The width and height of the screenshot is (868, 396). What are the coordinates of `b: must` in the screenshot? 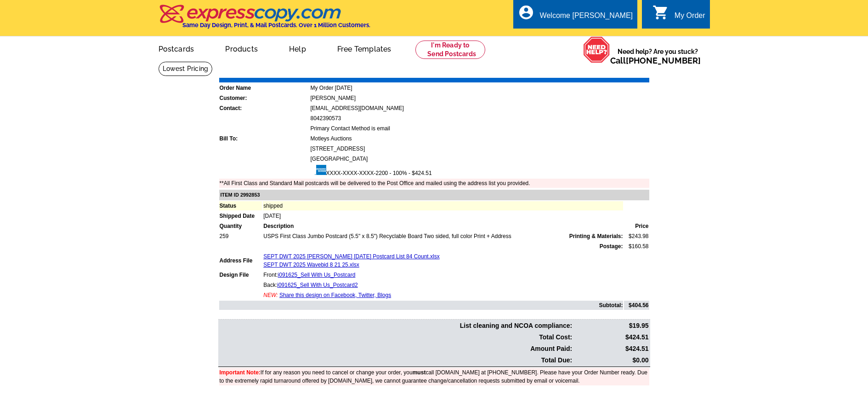 It's located at (419, 372).